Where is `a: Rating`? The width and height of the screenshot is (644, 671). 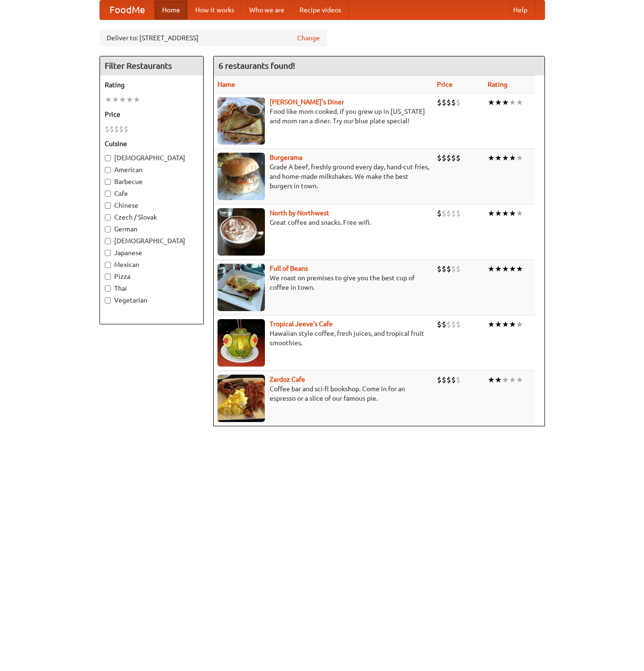 a: Rating is located at coordinates (497, 85).